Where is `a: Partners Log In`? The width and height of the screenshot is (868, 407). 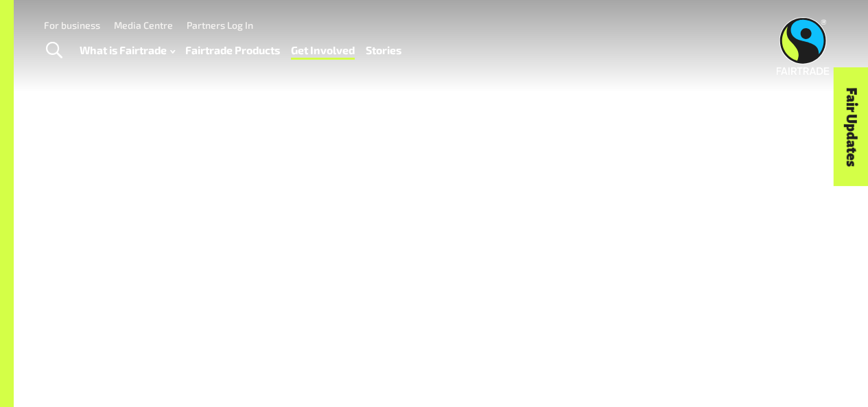 a: Partners Log In is located at coordinates (219, 25).